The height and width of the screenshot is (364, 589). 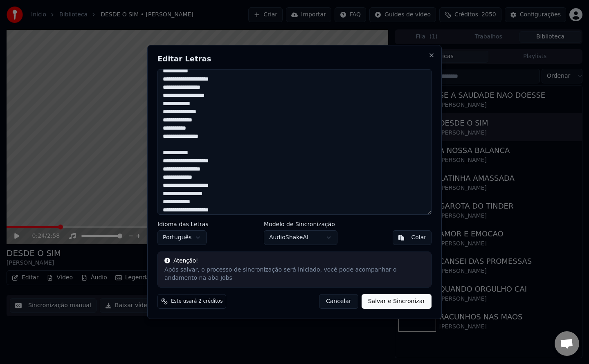 I want to click on div: Atenção!, so click(x=295, y=261).